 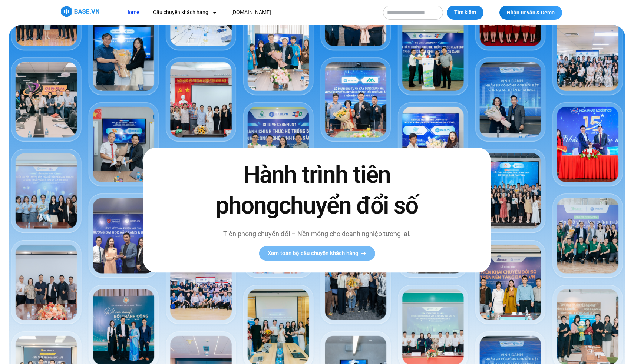 What do you see at coordinates (132, 12) in the screenshot?
I see `a: Home` at bounding box center [132, 12].